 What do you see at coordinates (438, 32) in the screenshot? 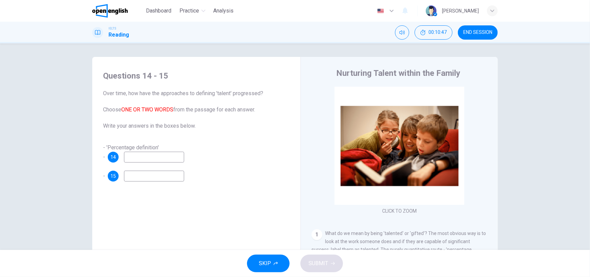
I see `span: 00:10:47` at bounding box center [438, 32].